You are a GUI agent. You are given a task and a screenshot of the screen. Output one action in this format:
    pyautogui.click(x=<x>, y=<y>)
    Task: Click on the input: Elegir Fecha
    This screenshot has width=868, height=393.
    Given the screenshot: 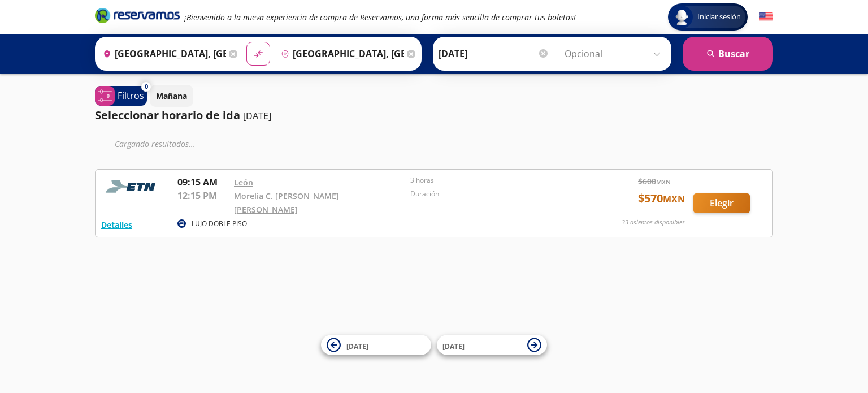 What is the action you would take?
    pyautogui.click(x=494, y=53)
    